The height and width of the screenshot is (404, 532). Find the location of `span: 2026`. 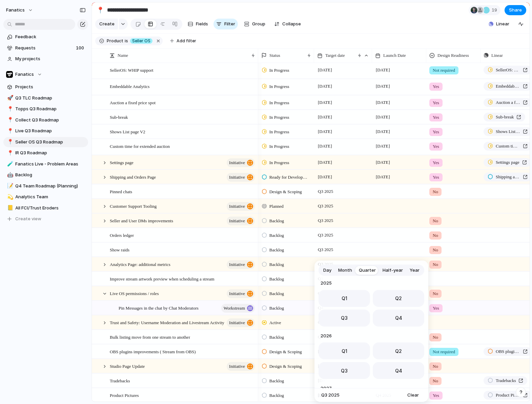

span: 2026 is located at coordinates (371, 336).